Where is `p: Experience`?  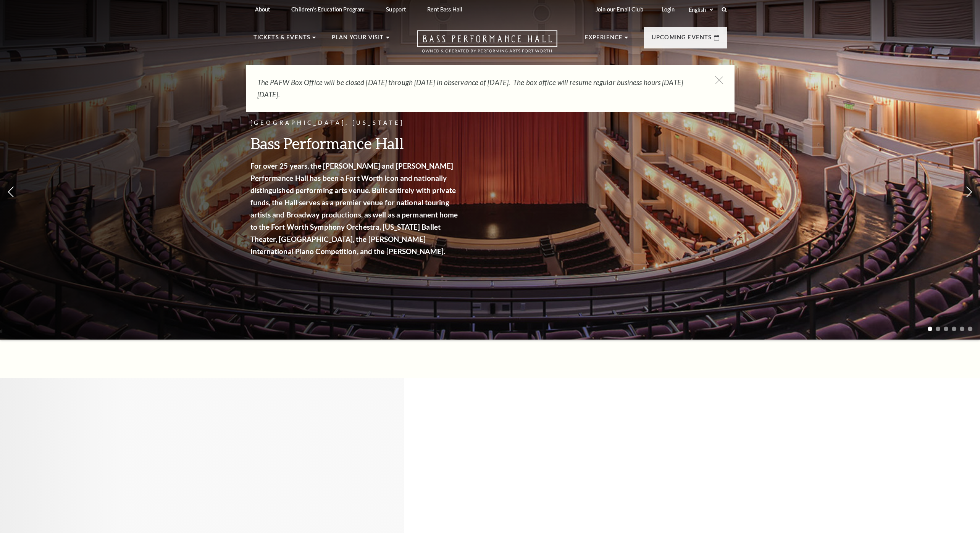 p: Experience is located at coordinates (604, 40).